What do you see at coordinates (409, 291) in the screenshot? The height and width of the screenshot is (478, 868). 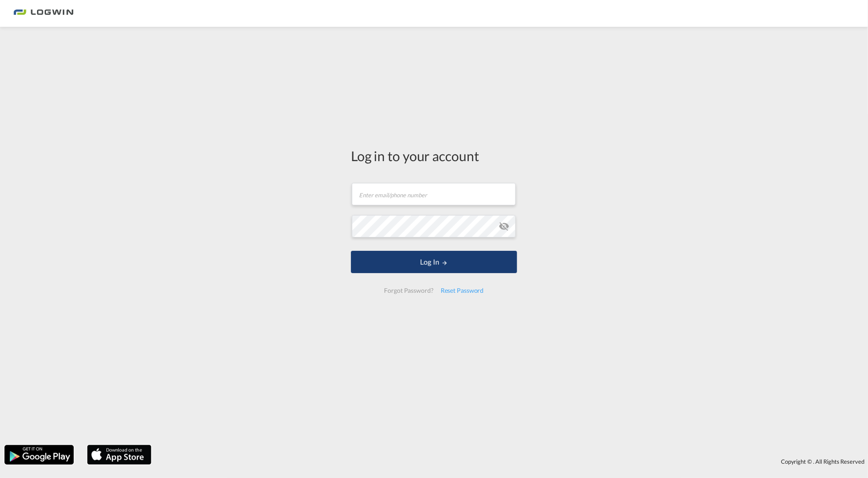 I see `div: Forgot Password?` at bounding box center [409, 291].